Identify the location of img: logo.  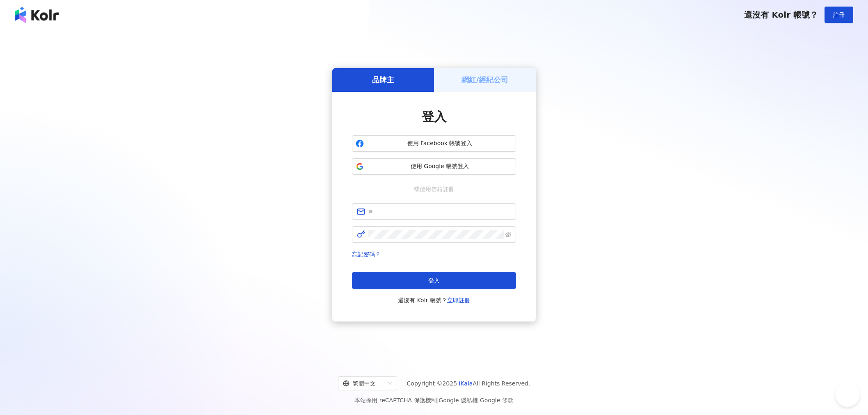
(36, 15).